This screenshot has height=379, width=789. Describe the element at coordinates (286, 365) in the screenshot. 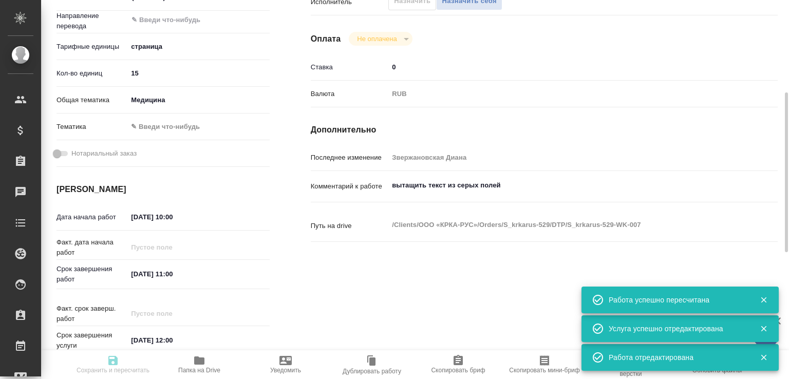

I see `button: Уведомить` at that location.